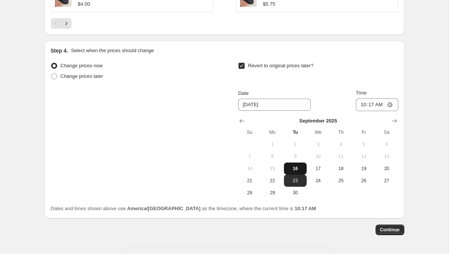 This screenshot has width=449, height=254. What do you see at coordinates (377, 105) in the screenshot?
I see `input: 12:00` at bounding box center [377, 105].